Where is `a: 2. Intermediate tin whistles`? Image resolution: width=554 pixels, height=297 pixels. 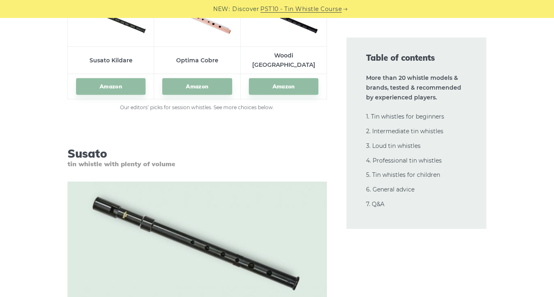 a: 2. Intermediate tin whistles is located at coordinates (405, 131).